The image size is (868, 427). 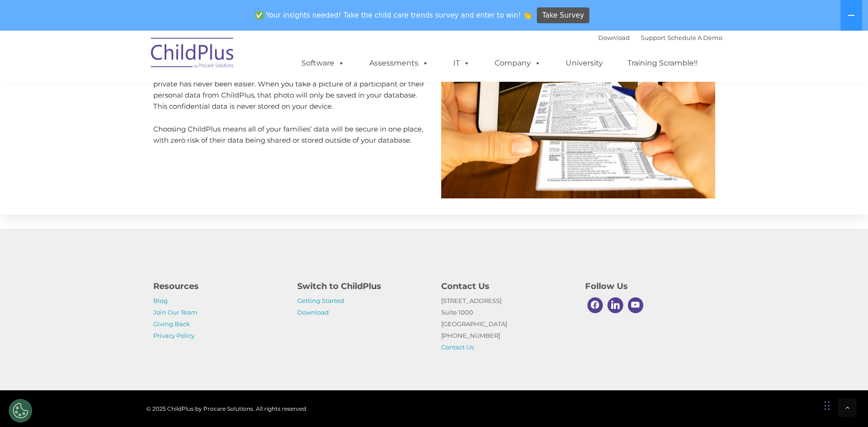 What do you see at coordinates (563, 16) in the screenshot?
I see `a: Take Survey` at bounding box center [563, 16].